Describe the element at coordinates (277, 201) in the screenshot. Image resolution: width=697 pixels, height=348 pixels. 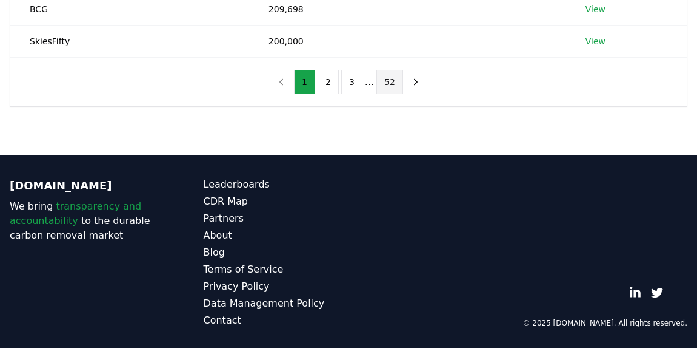
I see `a: CDR Map` at that location.